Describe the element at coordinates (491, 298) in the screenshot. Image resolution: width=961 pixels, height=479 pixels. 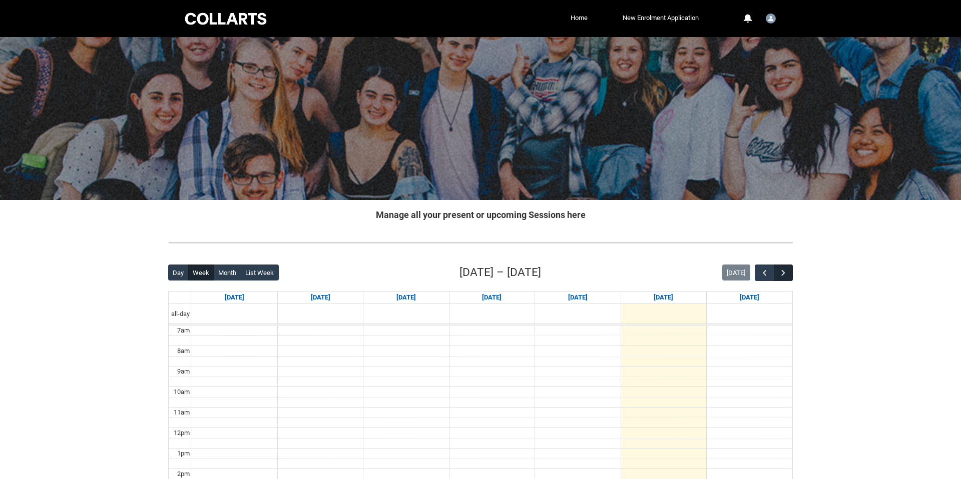
I see `a: Go to September 10, 2025` at that location.